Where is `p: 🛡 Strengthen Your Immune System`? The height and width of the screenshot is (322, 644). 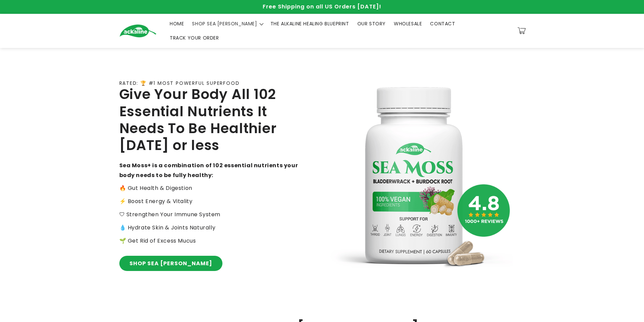 p: 🛡 Strengthen Your Immune System is located at coordinates (209, 214).